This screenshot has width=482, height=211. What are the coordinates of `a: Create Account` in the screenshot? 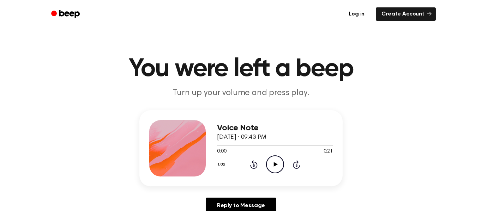 It's located at (406, 14).